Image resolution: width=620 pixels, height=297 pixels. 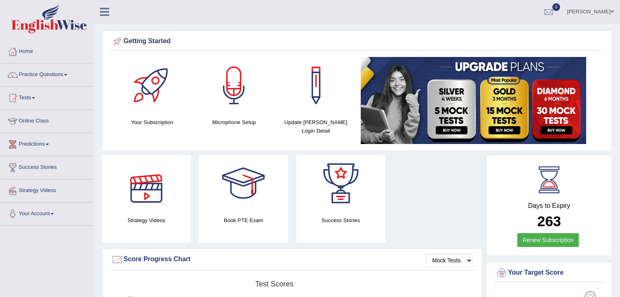 I want to click on b: 263, so click(x=549, y=221).